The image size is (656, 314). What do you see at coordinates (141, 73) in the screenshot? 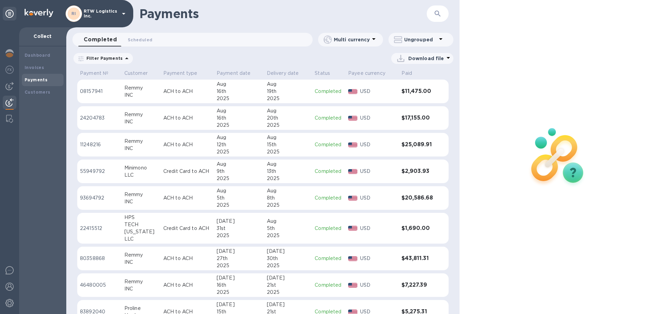
I see `span: Customer` at bounding box center [141, 73].